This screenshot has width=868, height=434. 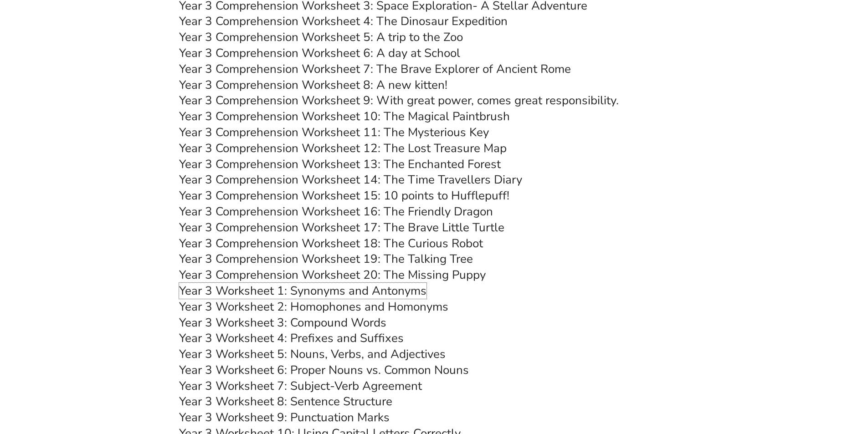 What do you see at coordinates (283, 322) in the screenshot?
I see `a: Year 3 Worksheet 3: Compound Words` at bounding box center [283, 322].